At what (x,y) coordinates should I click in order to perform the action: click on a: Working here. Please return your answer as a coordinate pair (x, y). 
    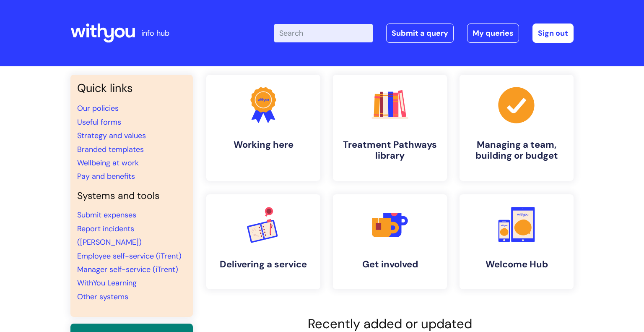
    Looking at the image, I should click on (263, 127).